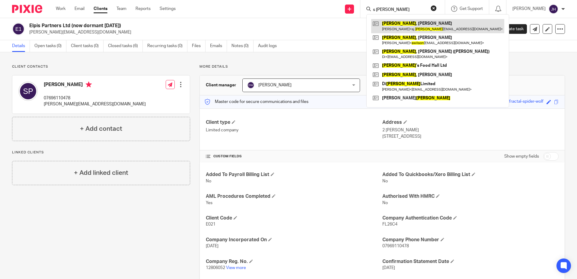 Image resolution: width=577 pixels, height=279 pixels. Describe the element at coordinates (199, 46) in the screenshot. I see `a: Files` at that location.